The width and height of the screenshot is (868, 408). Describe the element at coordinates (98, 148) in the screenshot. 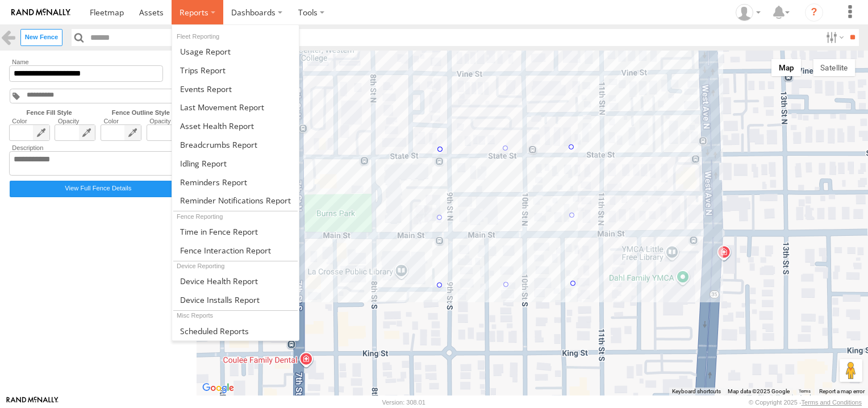

I see `label: Description` at that location.